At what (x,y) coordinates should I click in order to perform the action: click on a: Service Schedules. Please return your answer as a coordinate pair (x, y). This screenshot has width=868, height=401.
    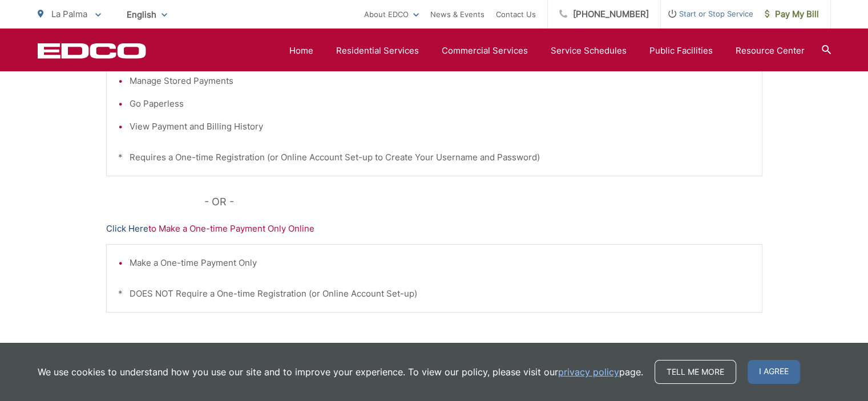
    Looking at the image, I should click on (588, 51).